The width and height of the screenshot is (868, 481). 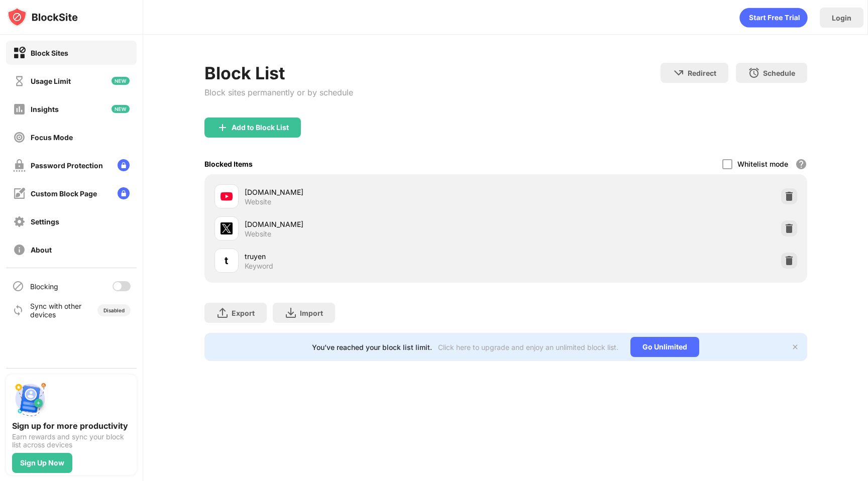 I want to click on div: animation, so click(x=773, y=18).